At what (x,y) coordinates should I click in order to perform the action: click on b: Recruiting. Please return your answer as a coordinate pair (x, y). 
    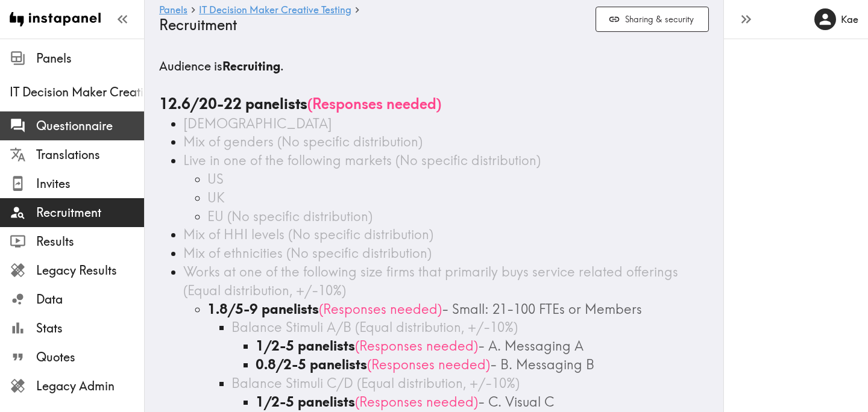
    Looking at the image, I should click on (252, 66).